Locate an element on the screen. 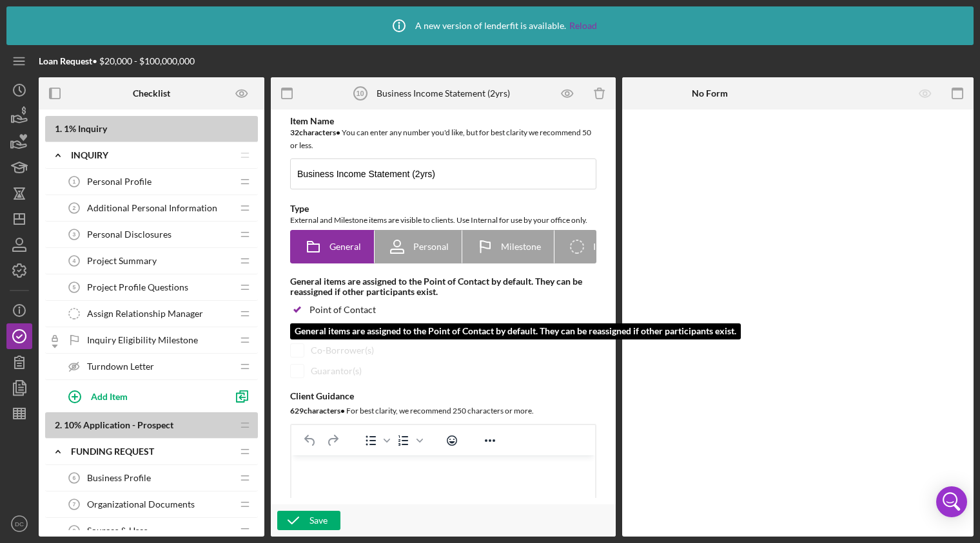 The image size is (980, 543). span: Turndown Letter is located at coordinates (121, 366).